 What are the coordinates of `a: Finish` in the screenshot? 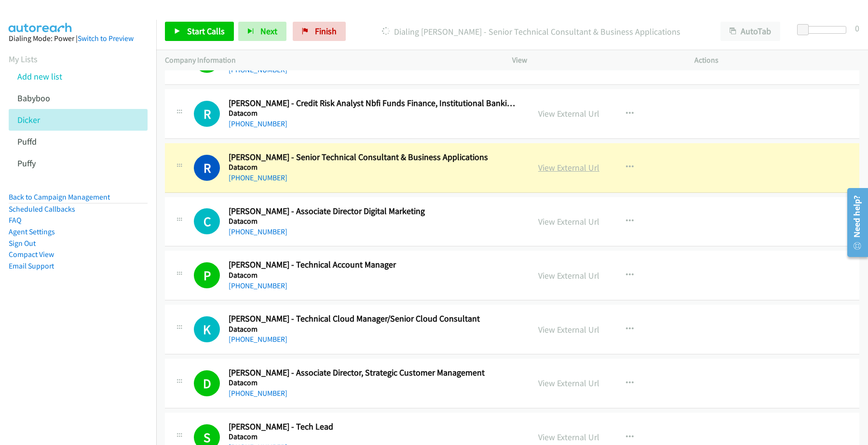 It's located at (319, 32).